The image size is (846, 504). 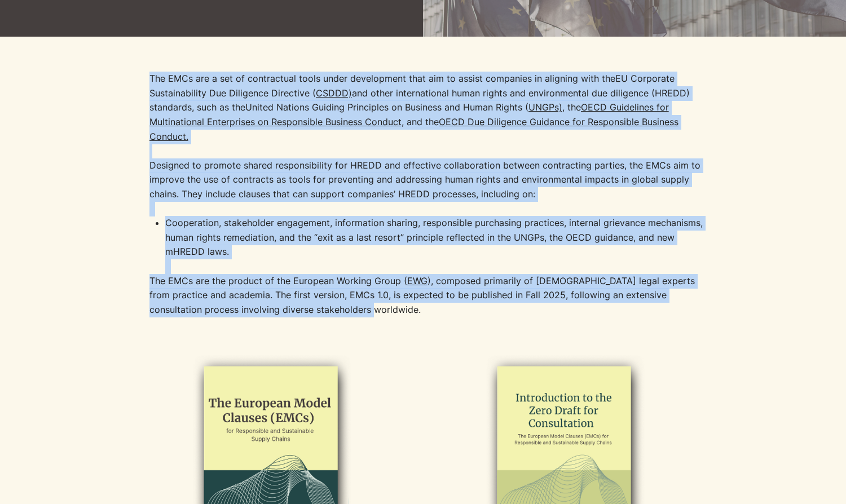 I want to click on a: EU Corporate Sustainability Due Diligence Directive (, so click(x=412, y=86).